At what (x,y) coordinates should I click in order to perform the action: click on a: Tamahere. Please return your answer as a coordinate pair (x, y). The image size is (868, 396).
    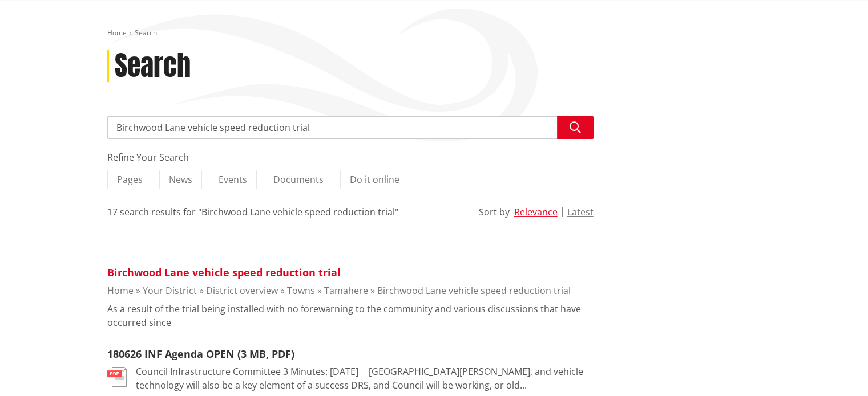
    Looking at the image, I should click on (346, 291).